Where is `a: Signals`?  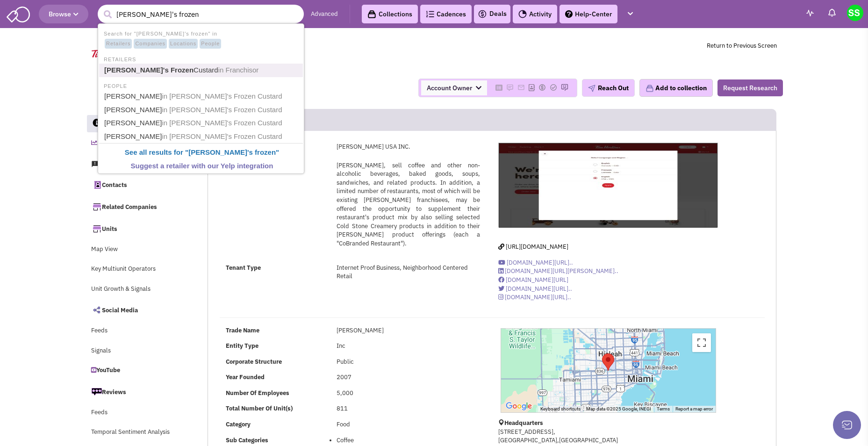
a: Signals is located at coordinates (138, 351).